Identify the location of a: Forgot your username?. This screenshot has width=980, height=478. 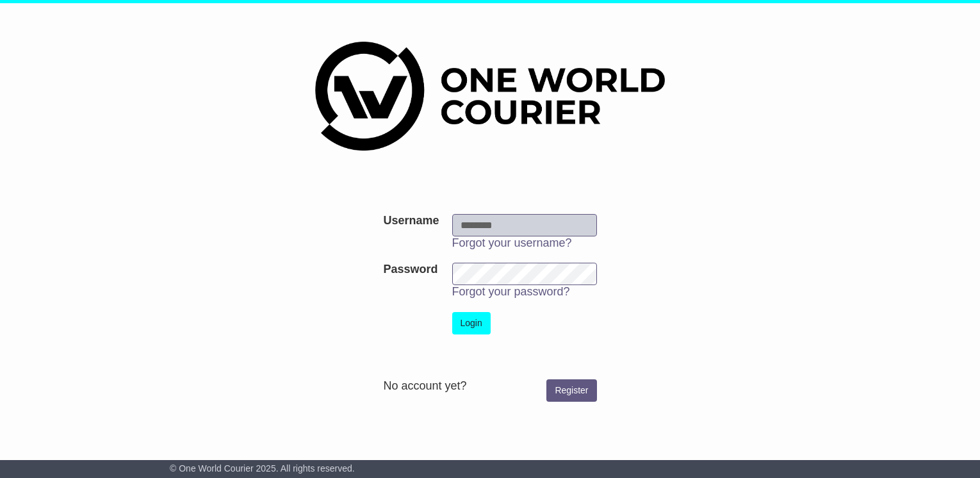
(512, 243).